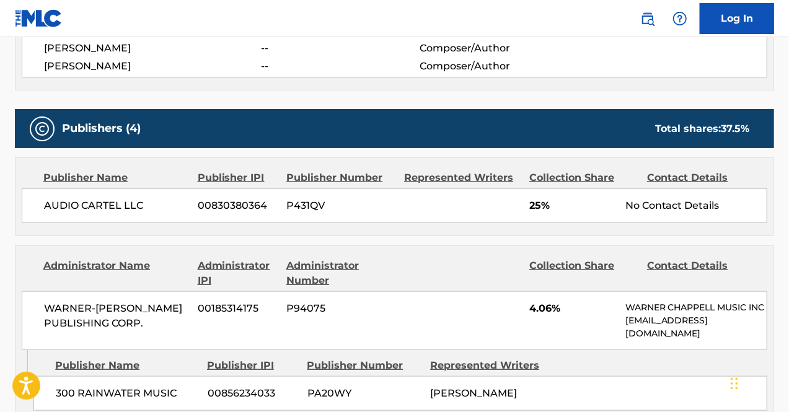 This screenshot has width=789, height=412. What do you see at coordinates (703, 129) in the screenshot?
I see `div: Total shares:` at bounding box center [703, 129].